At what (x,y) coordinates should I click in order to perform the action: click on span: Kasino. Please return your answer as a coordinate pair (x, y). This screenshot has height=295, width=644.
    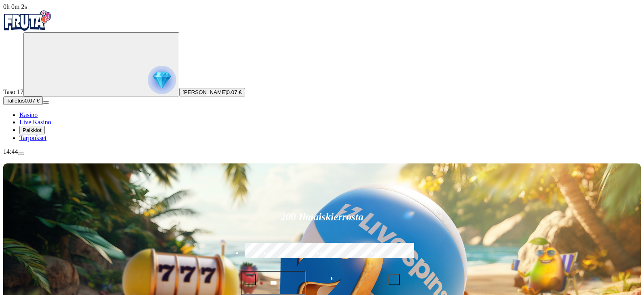
    Looking at the image, I should click on (28, 115).